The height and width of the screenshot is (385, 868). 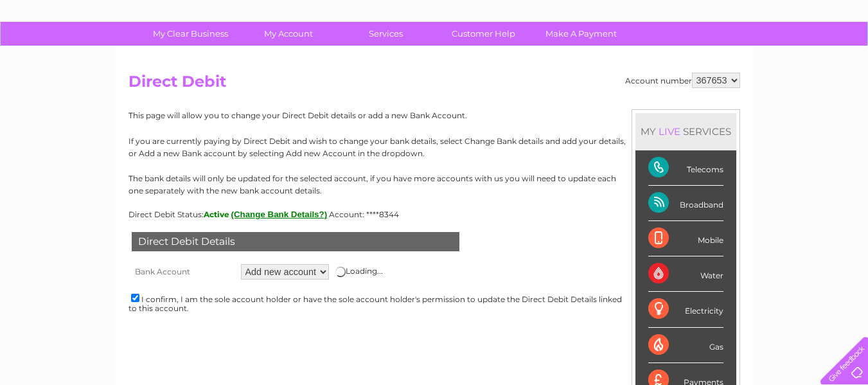 I want to click on div: Direct Debit Status:, so click(x=434, y=214).